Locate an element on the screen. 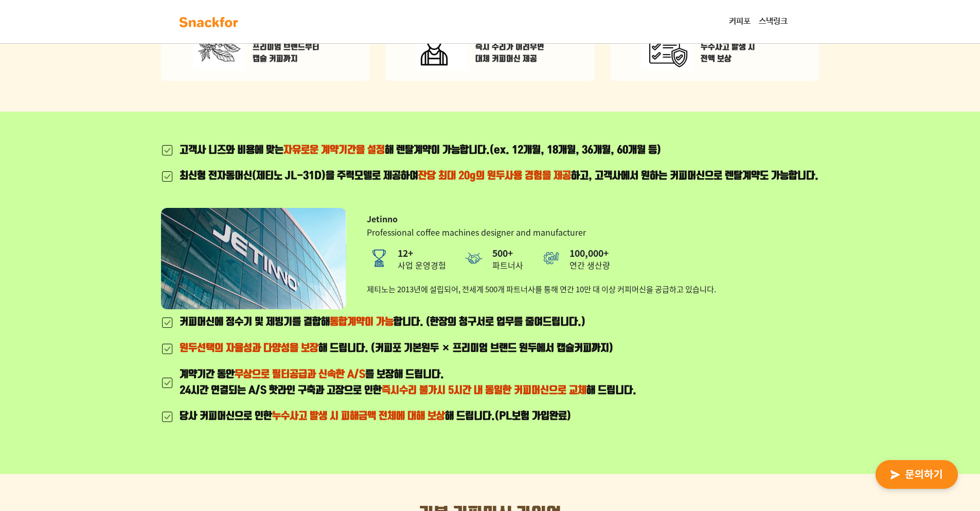  p: 제티노는 2013년에 설립되어, 전세계 500개 파트너사를 통해 연간 10만 대 이상 커피머신을 공급하고 있습니다. is located at coordinates (541, 290).